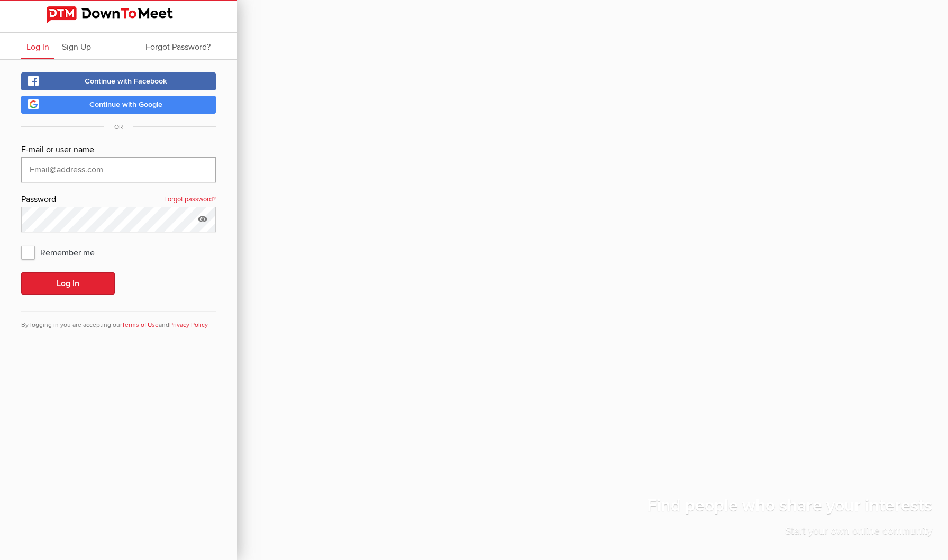 The width and height of the screenshot is (948, 560). What do you see at coordinates (178, 46) in the screenshot?
I see `a: Forgot Password?` at bounding box center [178, 46].